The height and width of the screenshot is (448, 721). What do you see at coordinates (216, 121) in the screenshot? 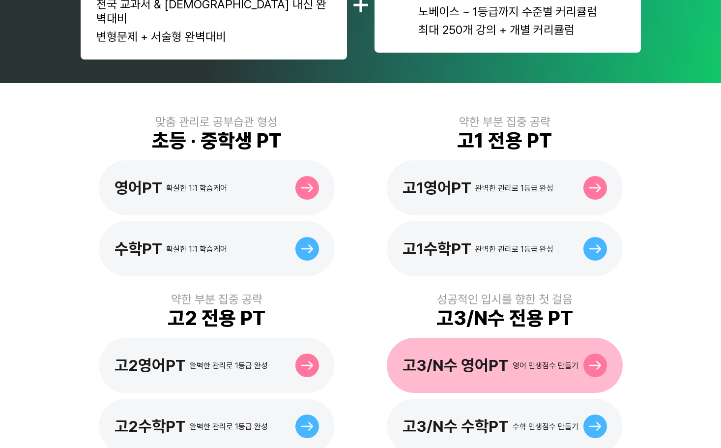
I see `div: 맞춤 관리로 공부습관 형성` at bounding box center [216, 121].